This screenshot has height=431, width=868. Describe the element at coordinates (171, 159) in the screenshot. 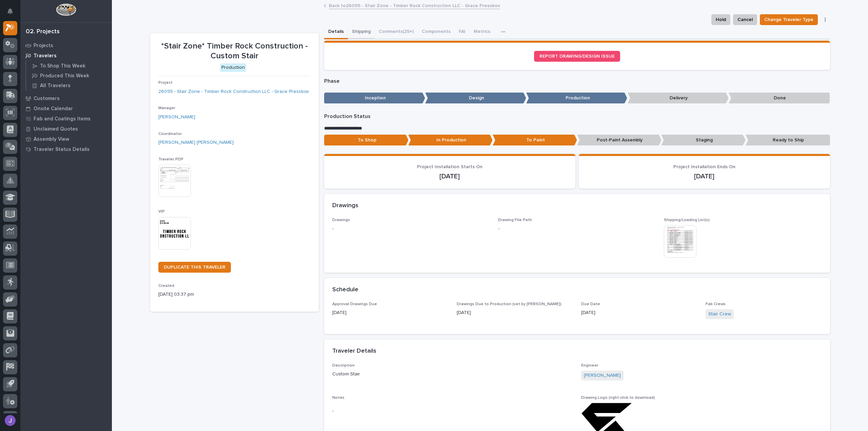

I see `span: Traveler PDF` at that location.